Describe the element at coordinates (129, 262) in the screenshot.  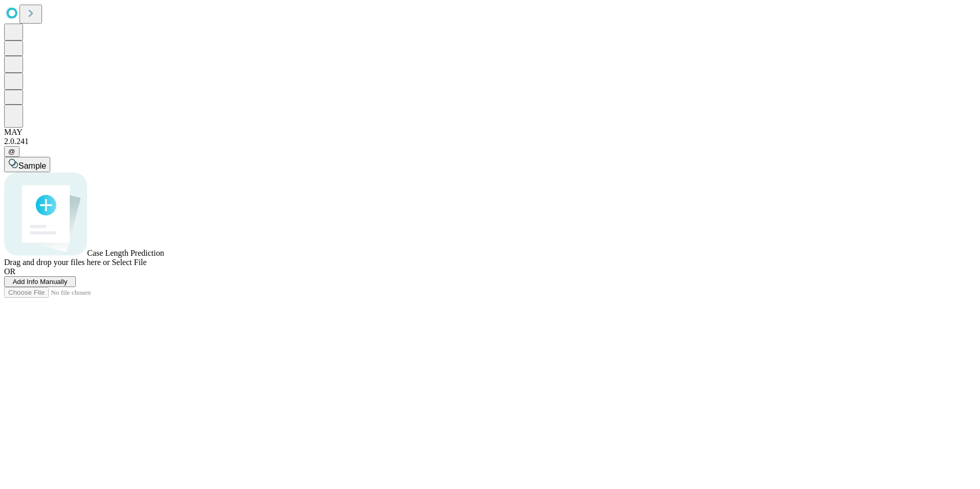
I see `span: Select File` at that location.